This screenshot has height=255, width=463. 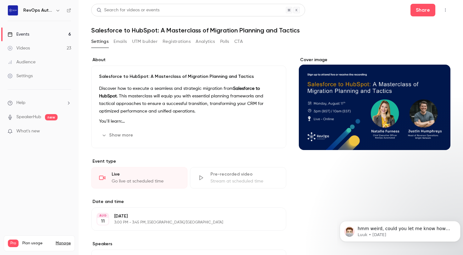 I want to click on p: Message from Luuk, sent 3w ago, so click(x=68, y=27).